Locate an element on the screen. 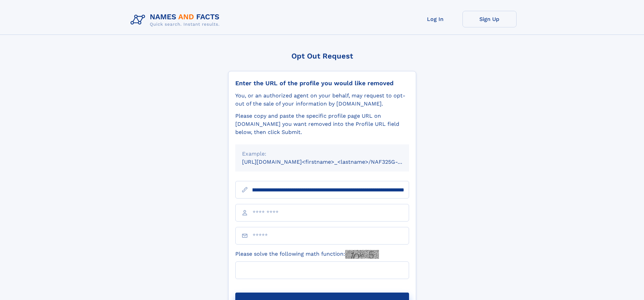 Image resolution: width=644 pixels, height=300 pixels. label: Please solve the following math function: is located at coordinates (307, 254).